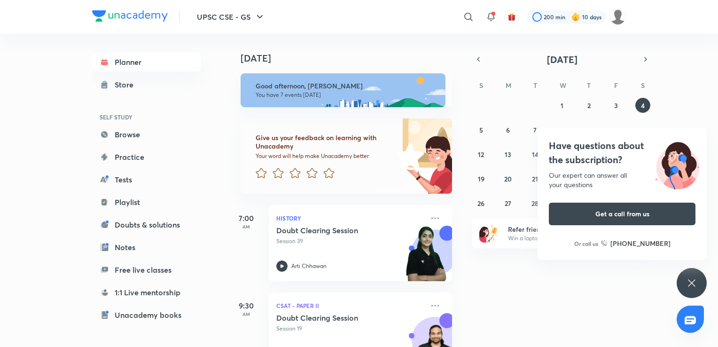  Describe the element at coordinates (147, 62) in the screenshot. I see `a: Planner` at that location.